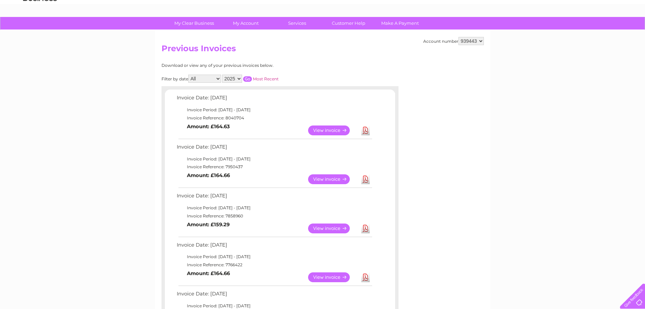 The image size is (645, 309). Describe the element at coordinates (550, 31) in the screenshot. I see `a: Energy` at that location.